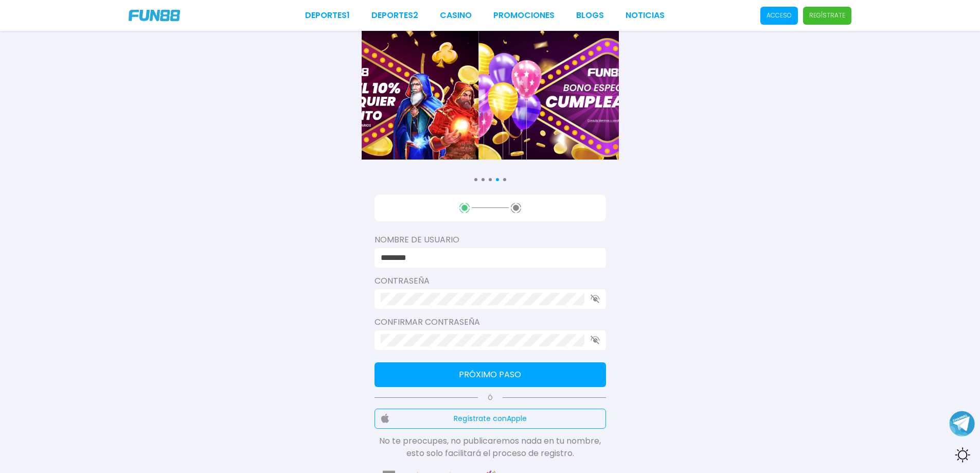 Image resolution: width=980 pixels, height=473 pixels. What do you see at coordinates (395, 15) in the screenshot?
I see `a: Deportes2` at bounding box center [395, 15].